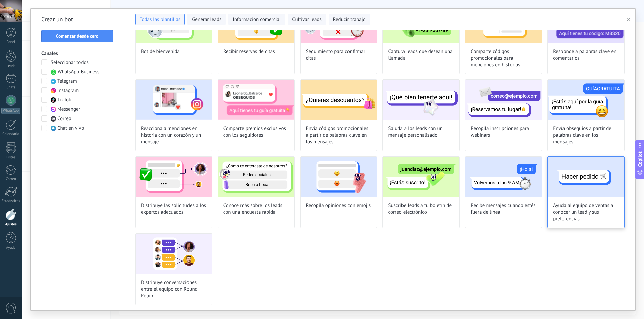 The height and width of the screenshot is (319, 644). What do you see at coordinates (349, 20) in the screenshot?
I see `button: Reducir trabajo` at bounding box center [349, 20].